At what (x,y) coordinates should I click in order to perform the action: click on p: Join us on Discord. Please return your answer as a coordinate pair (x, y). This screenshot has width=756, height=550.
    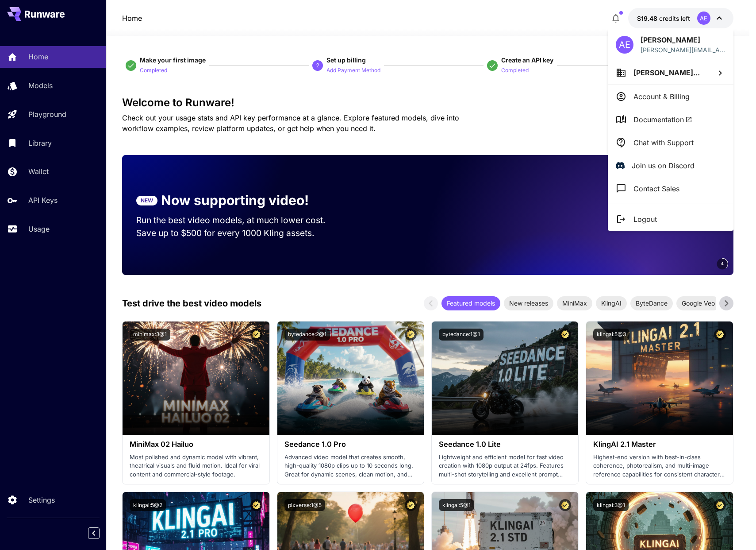
    Looking at the image, I should click on (663, 166).